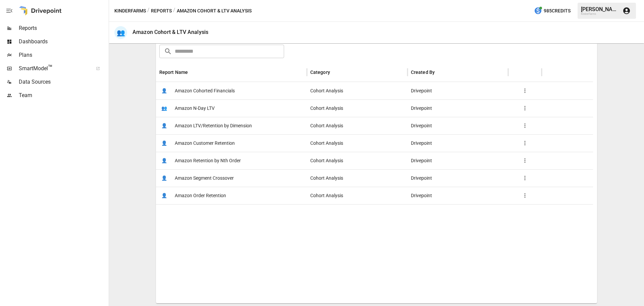 The height and width of the screenshot is (306, 644). Describe the element at coordinates (54, 69) in the screenshot. I see `span: SmartModel` at that location.